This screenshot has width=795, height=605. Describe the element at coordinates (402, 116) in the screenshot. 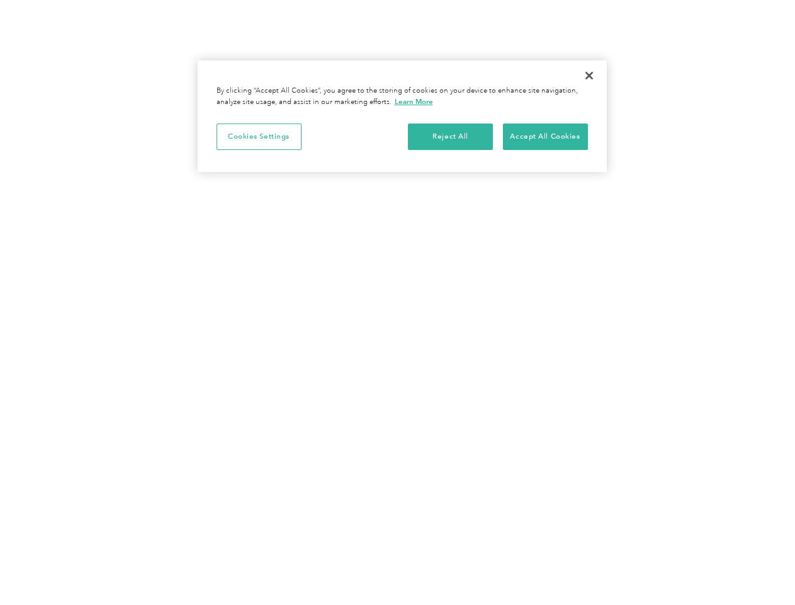

I see `div: Privacy` at that location.